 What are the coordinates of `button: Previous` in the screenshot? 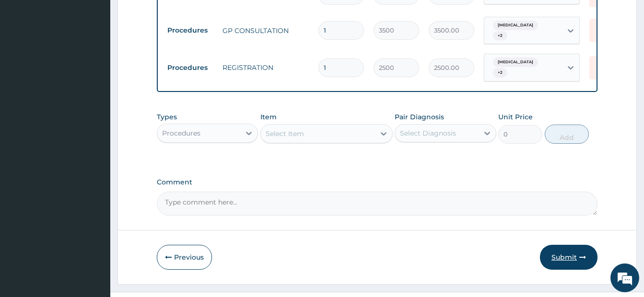 It's located at (184, 257).